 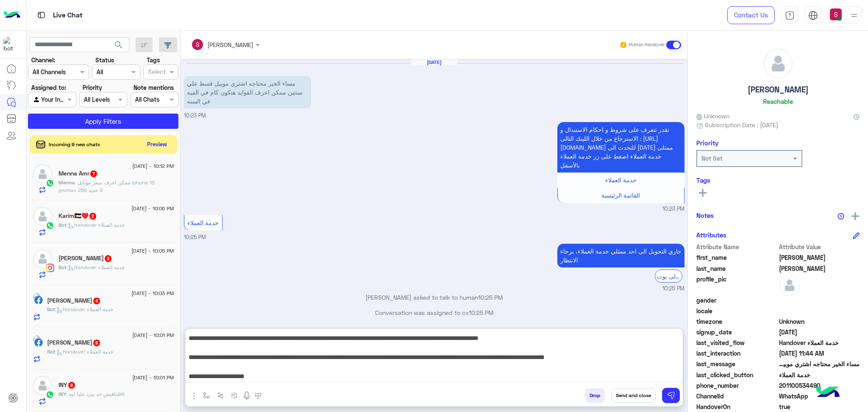 What do you see at coordinates (737, 374) in the screenshot?
I see `span: last_clicked_button` at bounding box center [737, 374].